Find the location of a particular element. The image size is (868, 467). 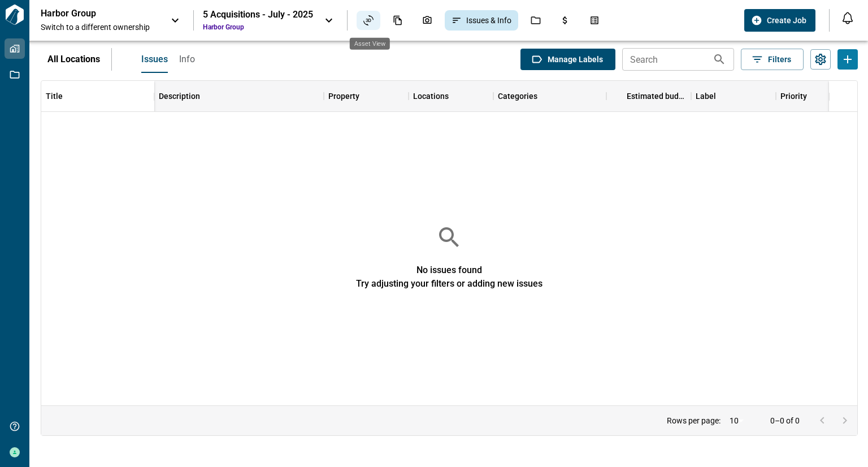

div: Takeoff Center is located at coordinates (595, 20).